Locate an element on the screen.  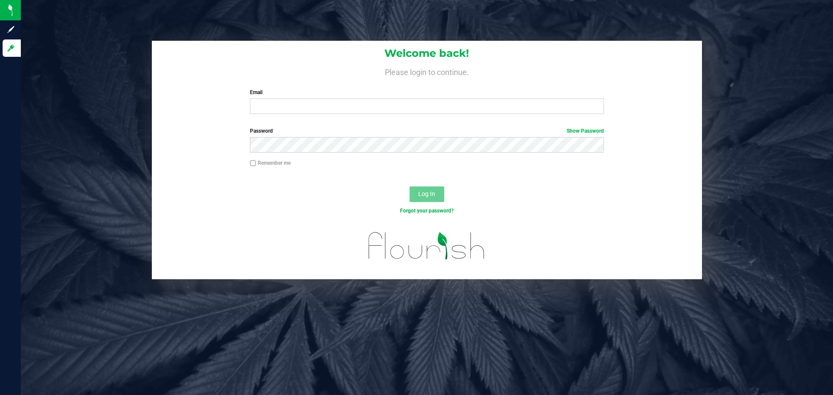
a: Show Password is located at coordinates (585, 131).